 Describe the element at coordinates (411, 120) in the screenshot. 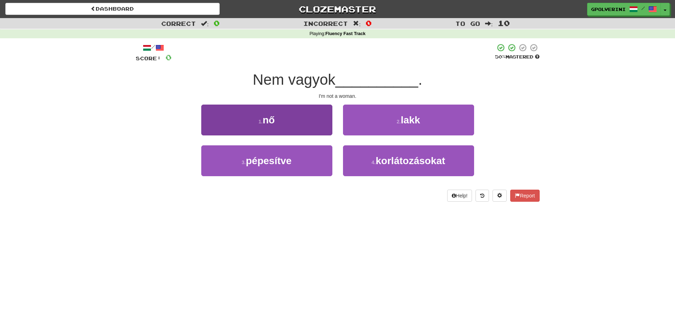

I see `span: lakk` at that location.